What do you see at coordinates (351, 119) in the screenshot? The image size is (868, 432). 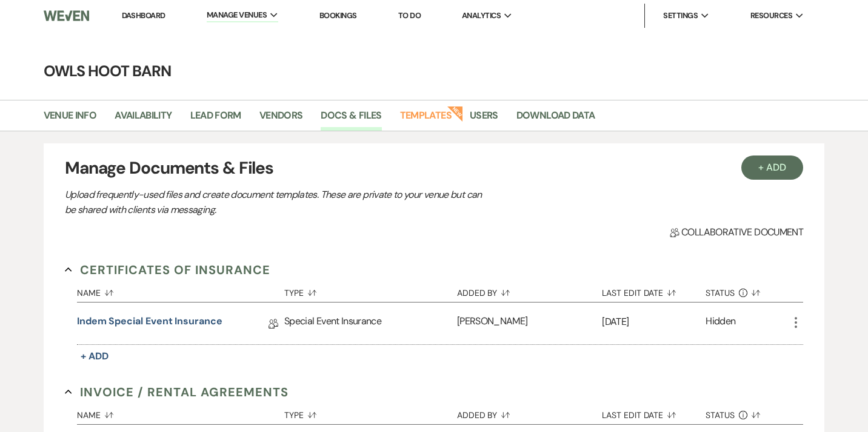 I see `a: Docs & Files` at bounding box center [351, 119].